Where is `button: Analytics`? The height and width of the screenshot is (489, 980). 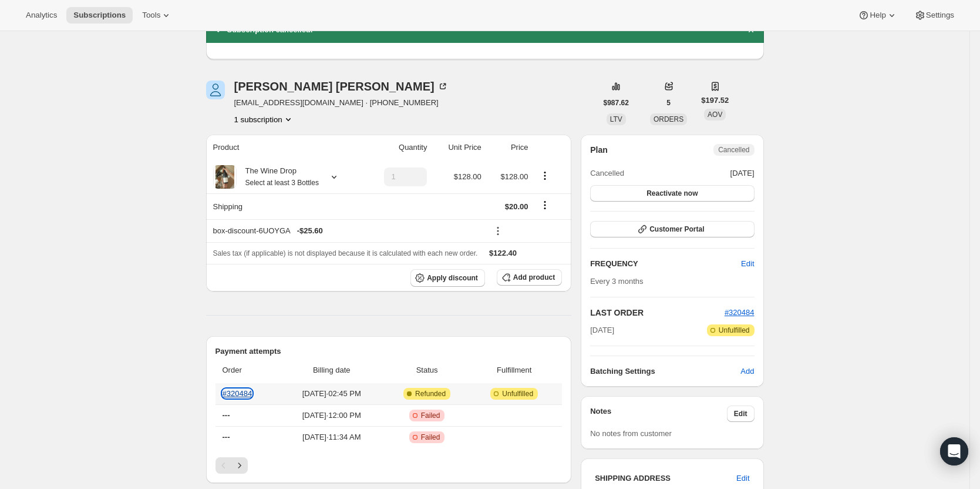
button: Analytics is located at coordinates (41, 16).